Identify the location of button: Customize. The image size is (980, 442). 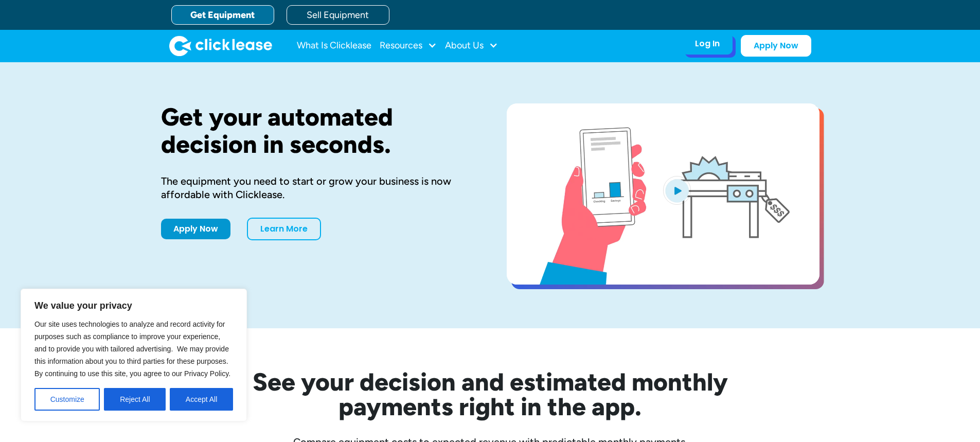
(67, 399).